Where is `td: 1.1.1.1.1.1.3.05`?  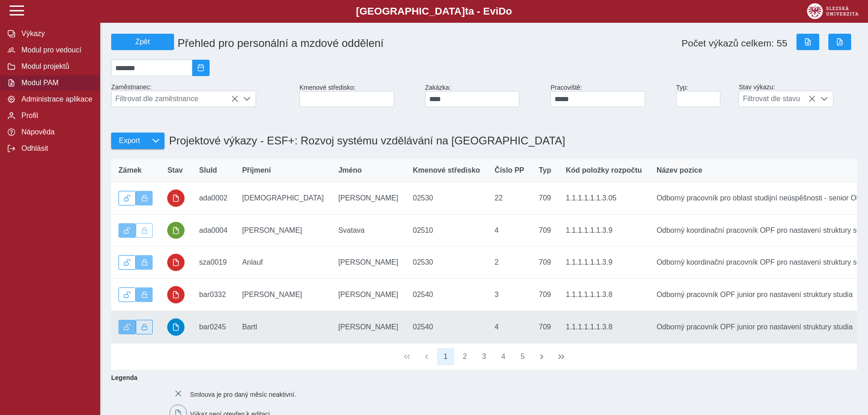
td: 1.1.1.1.1.1.3.05 is located at coordinates (604, 198).